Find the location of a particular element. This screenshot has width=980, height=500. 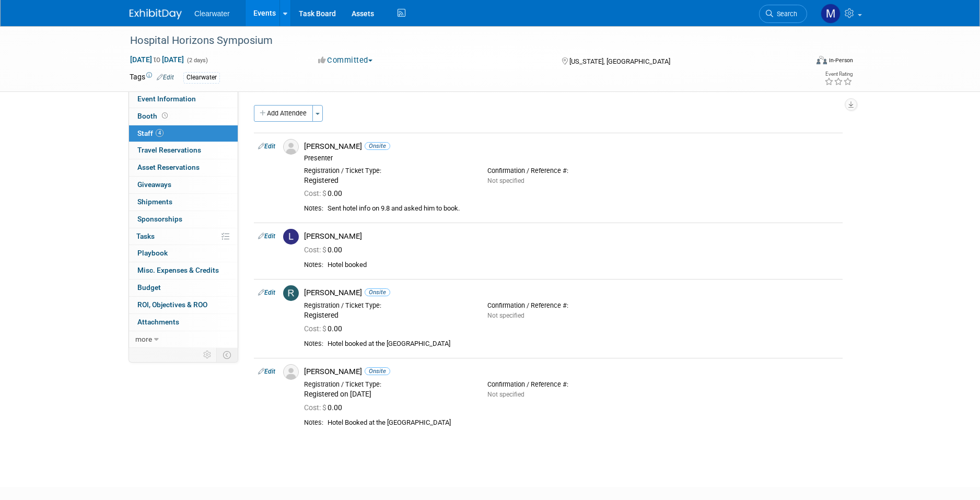

span: to is located at coordinates (157, 60).